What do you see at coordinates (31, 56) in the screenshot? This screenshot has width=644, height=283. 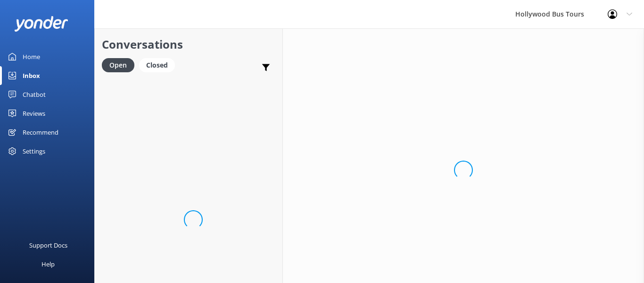 I see `div: Home` at bounding box center [31, 56].